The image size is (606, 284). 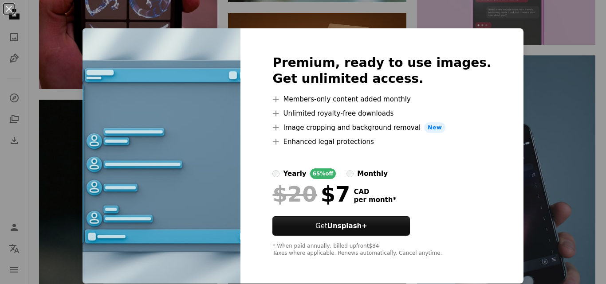 What do you see at coordinates (372, 174) in the screenshot?
I see `div: monthly` at bounding box center [372, 174].